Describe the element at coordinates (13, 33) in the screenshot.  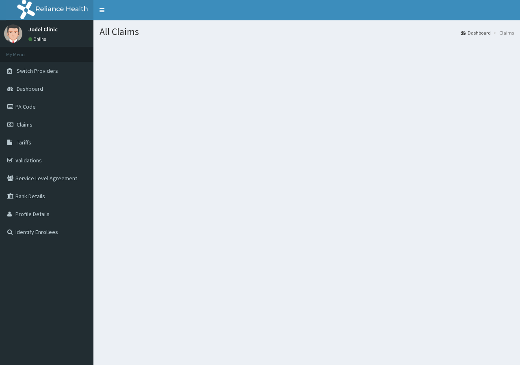
I see `img: User Image` at that location.